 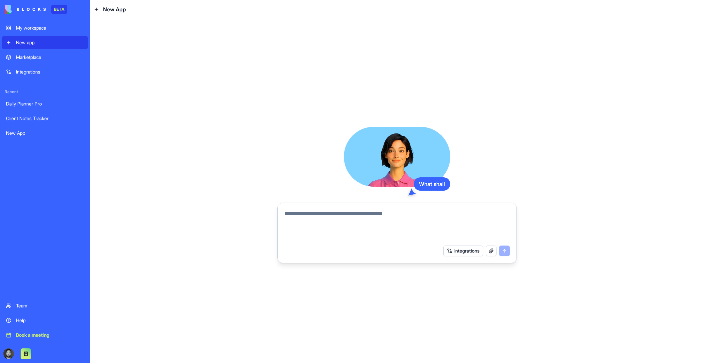 What do you see at coordinates (45, 118) in the screenshot?
I see `a: Client Notes Tracker` at bounding box center [45, 118].